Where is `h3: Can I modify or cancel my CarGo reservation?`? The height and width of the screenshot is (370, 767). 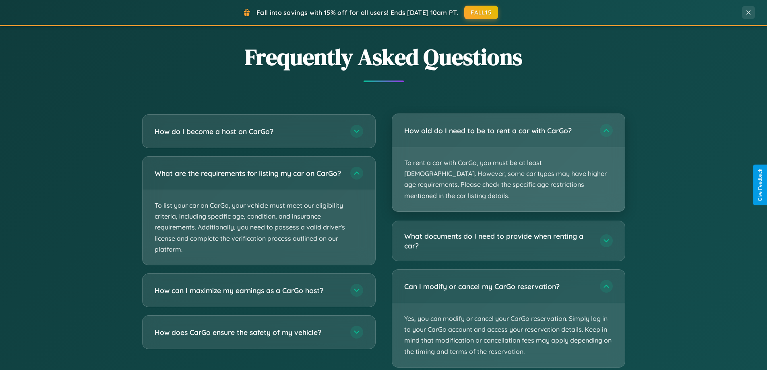 h3: Can I modify or cancel my CarGo reservation? is located at coordinates (498, 286).